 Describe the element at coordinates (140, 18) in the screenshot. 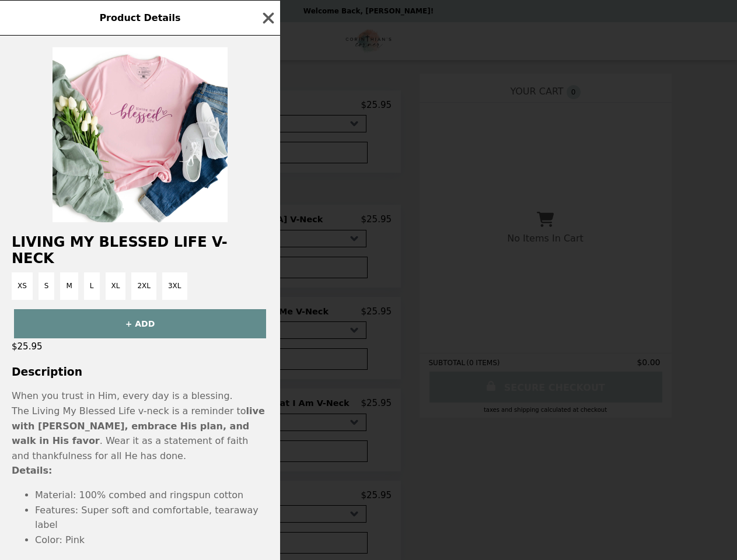

I see `span: Product Details` at that location.